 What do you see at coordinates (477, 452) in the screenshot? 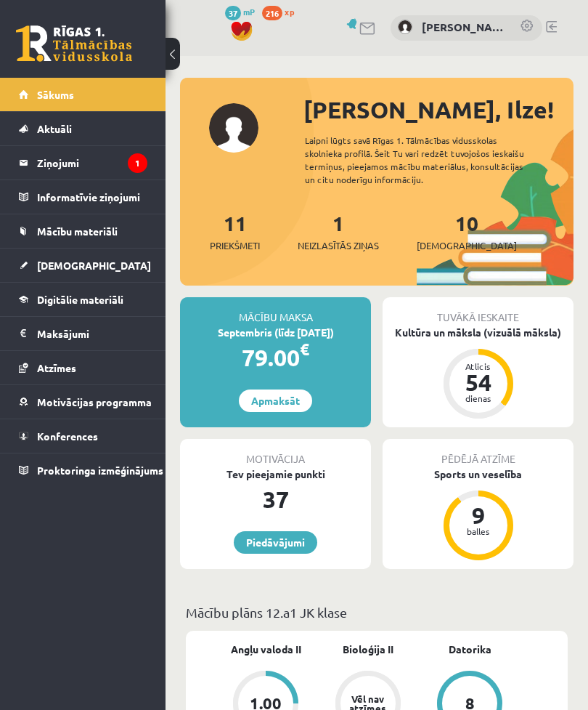
I see `div: Pēdējā atzīme` at bounding box center [477, 452].